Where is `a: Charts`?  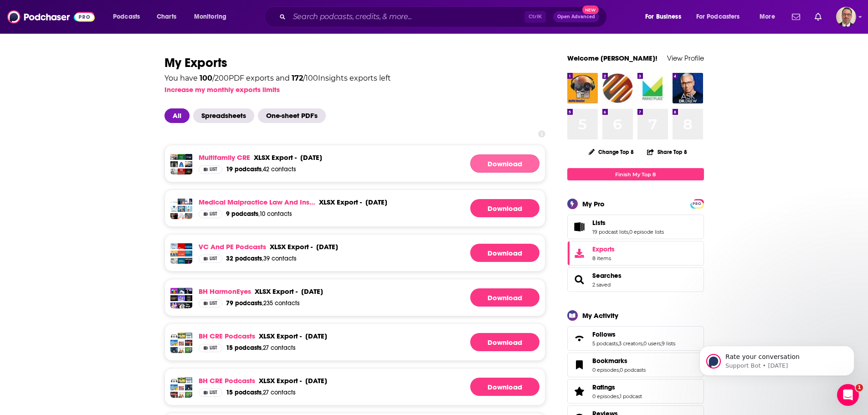 a: Charts is located at coordinates (166, 17).